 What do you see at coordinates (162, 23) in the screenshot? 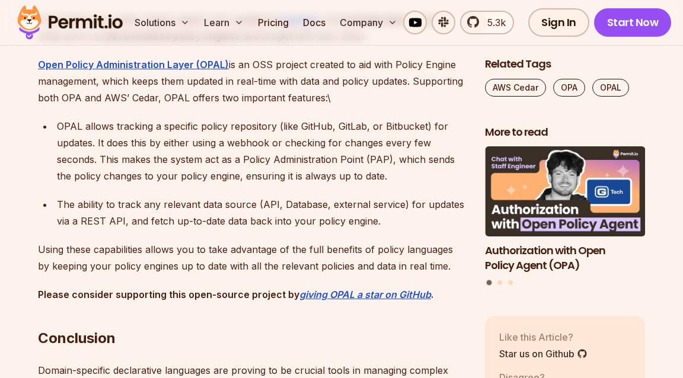
I see `button: Solutions` at bounding box center [162, 23].